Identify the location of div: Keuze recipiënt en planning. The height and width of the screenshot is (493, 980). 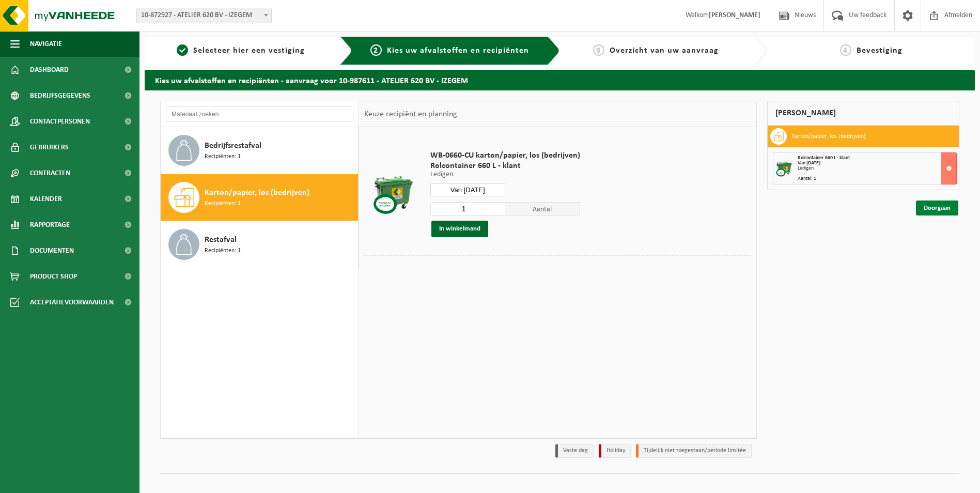
(411, 115).